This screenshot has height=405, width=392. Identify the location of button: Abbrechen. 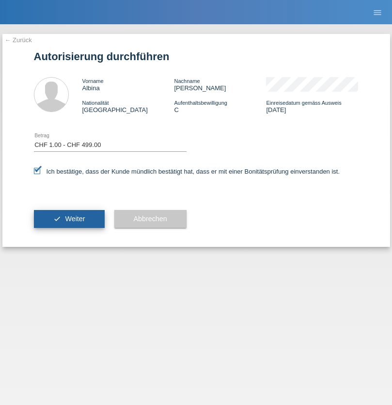
(150, 219).